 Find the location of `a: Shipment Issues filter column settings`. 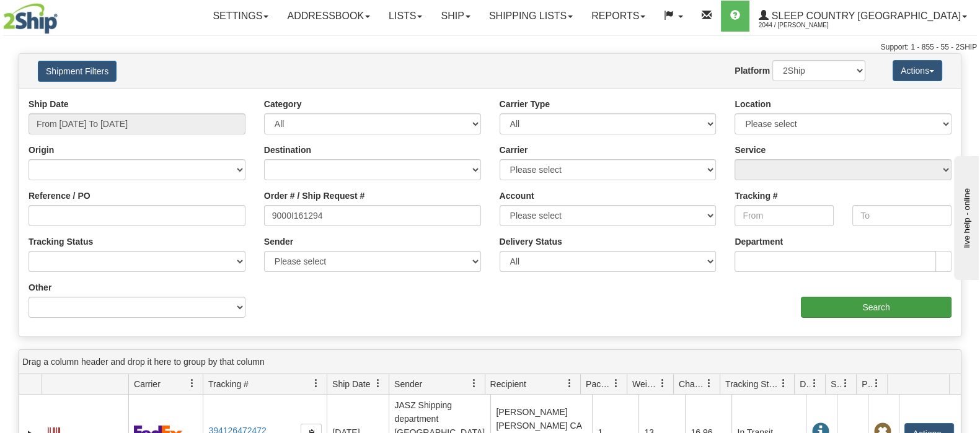

a: Shipment Issues filter column settings is located at coordinates (845, 384).